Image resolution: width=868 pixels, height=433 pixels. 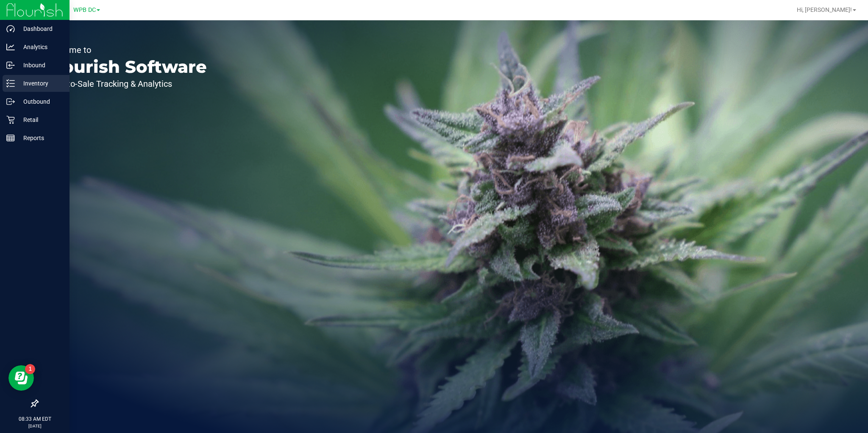 What do you see at coordinates (40, 29) in the screenshot?
I see `p: Dashboard` at bounding box center [40, 29].